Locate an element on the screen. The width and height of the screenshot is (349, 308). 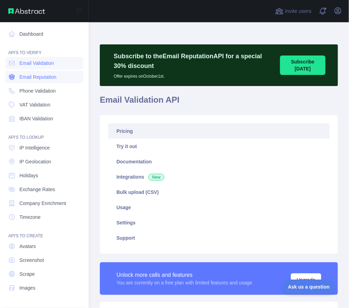
span: Company Enrichment is located at coordinates (43, 203).